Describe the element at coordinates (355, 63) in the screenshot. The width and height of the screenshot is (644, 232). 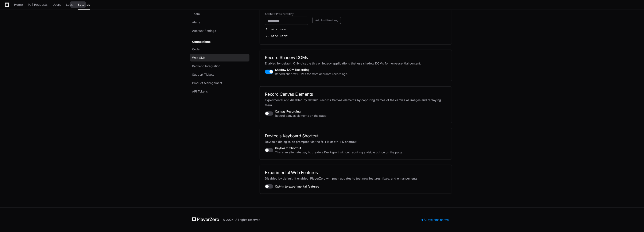
I see `p: Enabled by default. Only disable this on legacy applications that use shadow DOMs for non-essenti...` at that location.